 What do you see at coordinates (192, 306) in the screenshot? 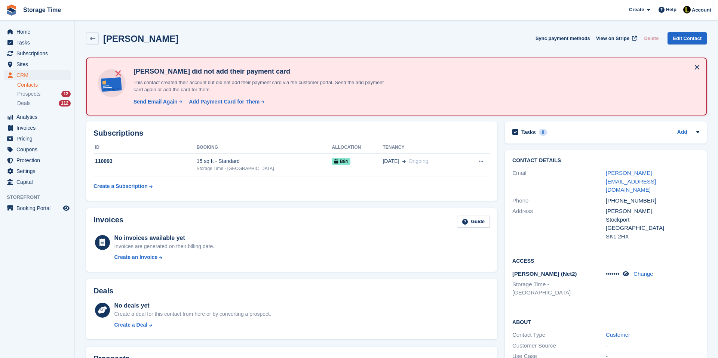
I see `div: No deals yet` at bounding box center [192, 306].